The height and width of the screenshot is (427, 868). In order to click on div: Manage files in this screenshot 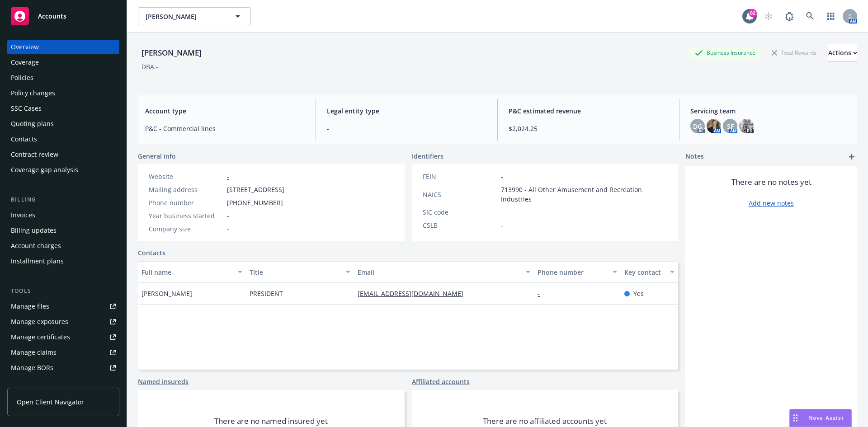, I will do `click(30, 306)`.